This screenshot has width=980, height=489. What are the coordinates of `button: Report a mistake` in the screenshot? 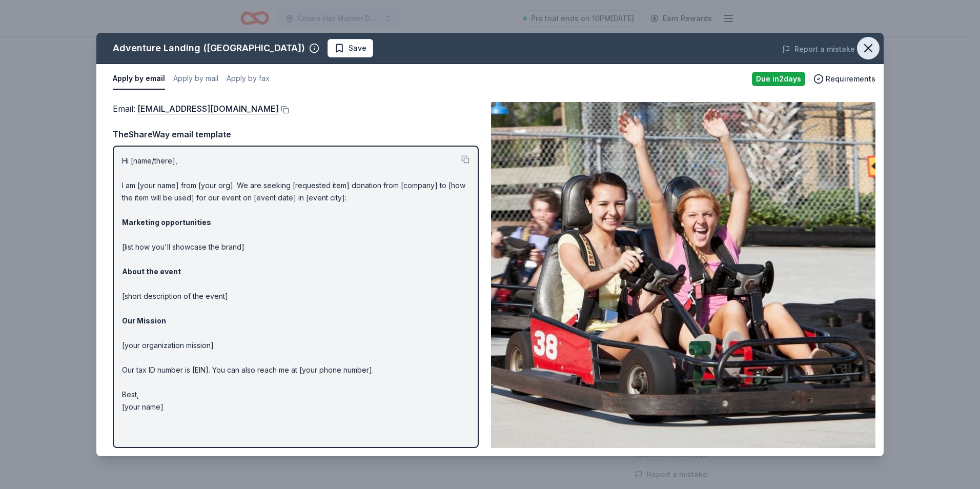 It's located at (818, 49).